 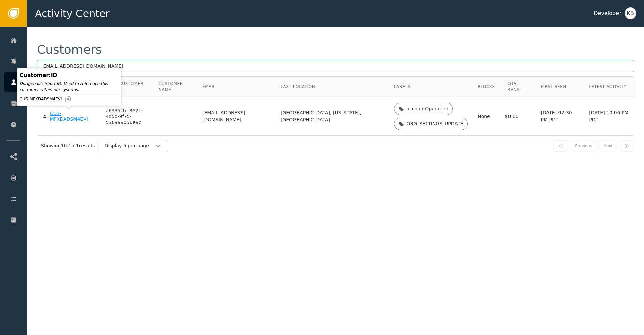 What do you see at coordinates (486, 87) in the screenshot?
I see `div: Blocks` at bounding box center [486, 87].